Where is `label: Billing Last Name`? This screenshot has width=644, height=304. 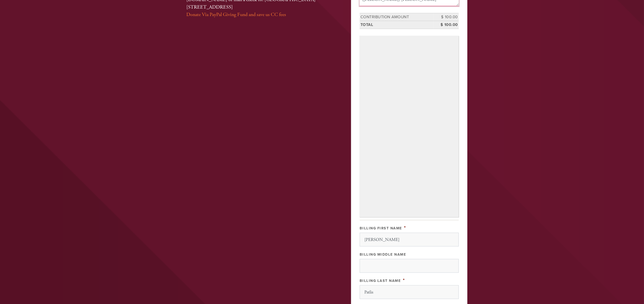
label: Billing Last Name is located at coordinates (380, 281).